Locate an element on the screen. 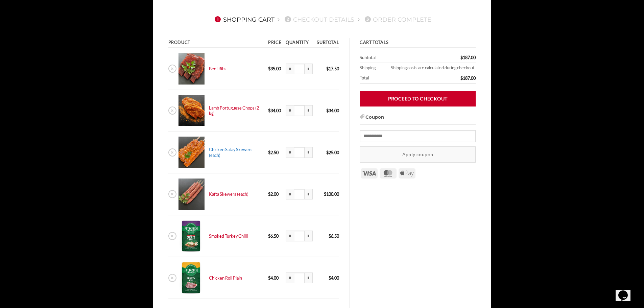 The width and height of the screenshot is (644, 308). nav: Checkout steps is located at coordinates (322, 19).